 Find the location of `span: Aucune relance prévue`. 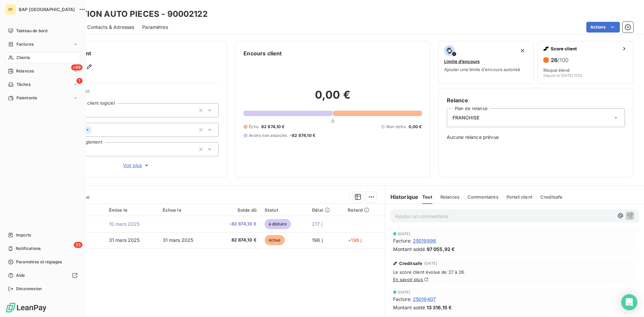

span: Aucune relance prévue is located at coordinates (535, 137).